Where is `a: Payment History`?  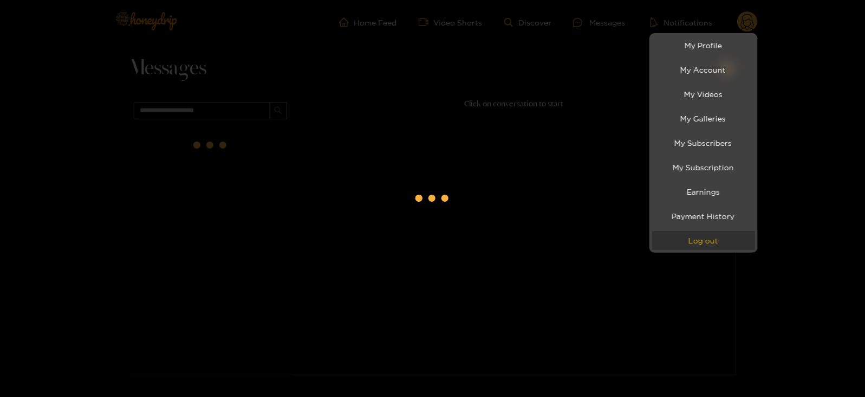 a: Payment History is located at coordinates (704, 216).